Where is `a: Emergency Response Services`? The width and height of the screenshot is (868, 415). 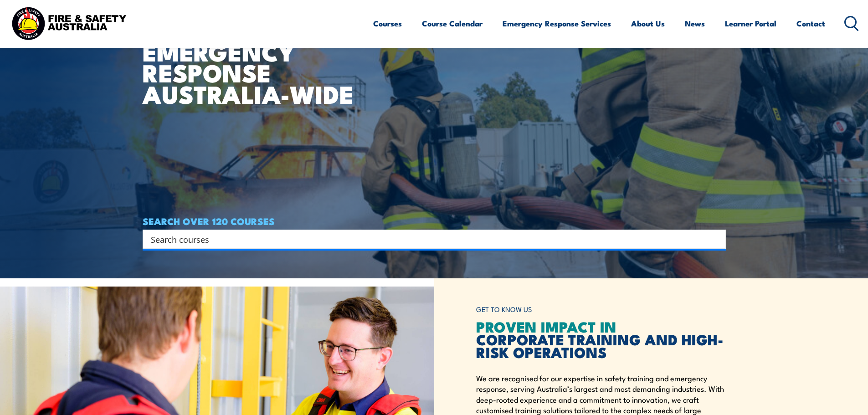
a: Emergency Response Services is located at coordinates (557, 23).